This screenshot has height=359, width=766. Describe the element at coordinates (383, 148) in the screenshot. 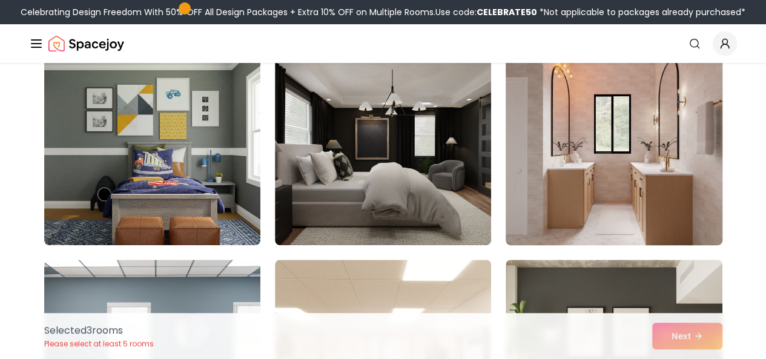

I see `img: Room room-35` at that location.